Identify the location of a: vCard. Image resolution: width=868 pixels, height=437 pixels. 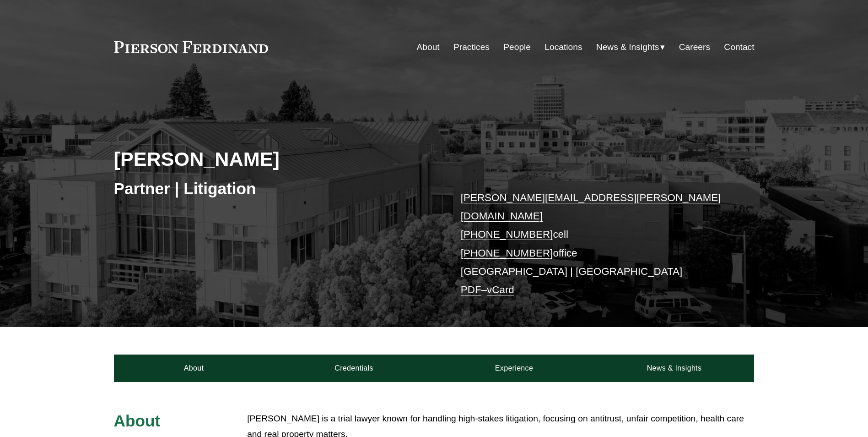
(500, 289).